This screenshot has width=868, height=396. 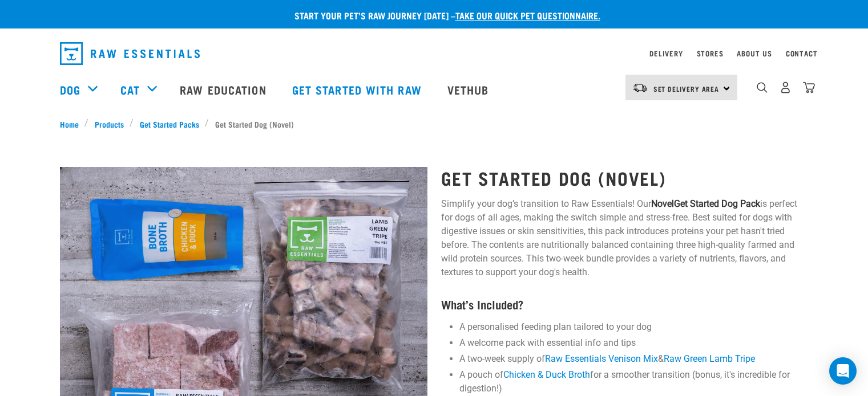 What do you see at coordinates (130, 89) in the screenshot?
I see `a: Cat` at bounding box center [130, 89].